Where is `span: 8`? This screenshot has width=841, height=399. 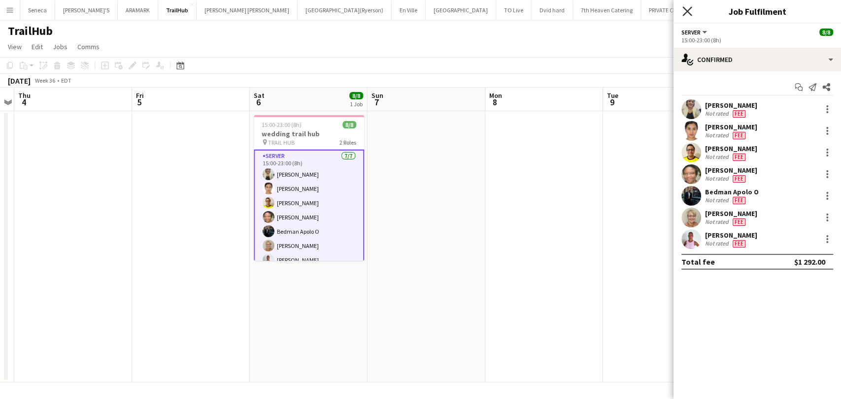
span: 8 is located at coordinates (494, 102).